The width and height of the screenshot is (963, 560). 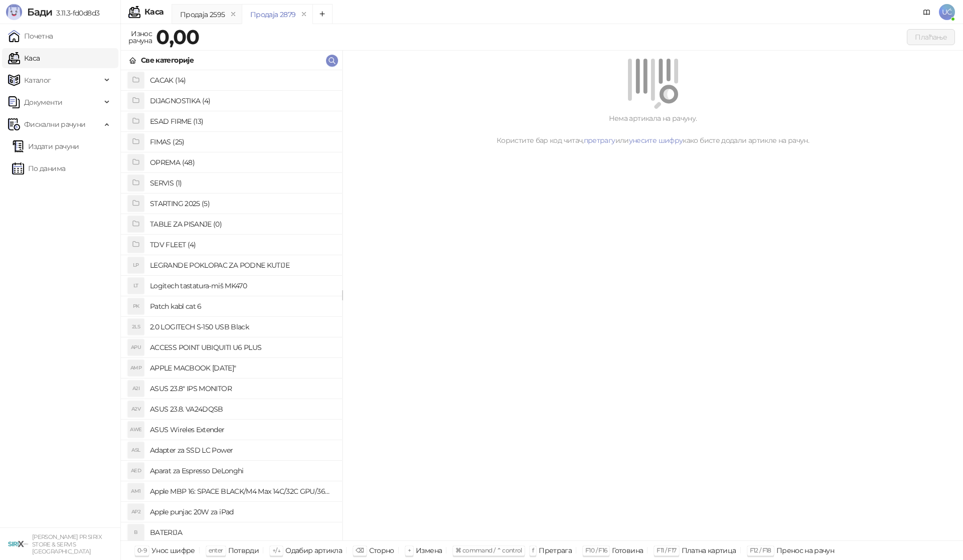 What do you see at coordinates (242, 100) in the screenshot?
I see `h4: DIJAGNOSTIKA (4)` at bounding box center [242, 100].